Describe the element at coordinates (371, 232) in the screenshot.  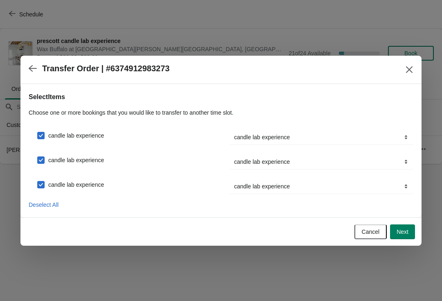
I see `button: Cancel` at that location.